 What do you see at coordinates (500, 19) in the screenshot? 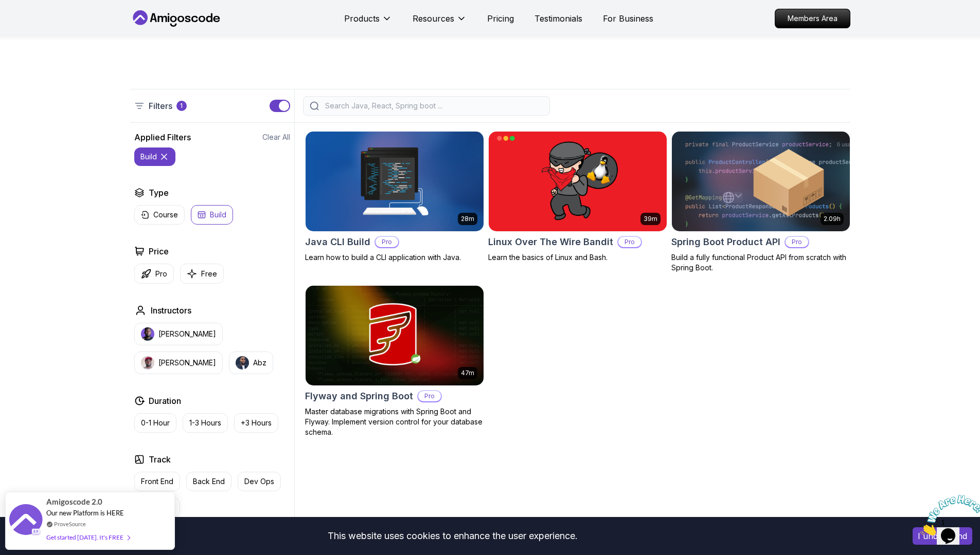
I see `p: Pricing` at bounding box center [500, 19].